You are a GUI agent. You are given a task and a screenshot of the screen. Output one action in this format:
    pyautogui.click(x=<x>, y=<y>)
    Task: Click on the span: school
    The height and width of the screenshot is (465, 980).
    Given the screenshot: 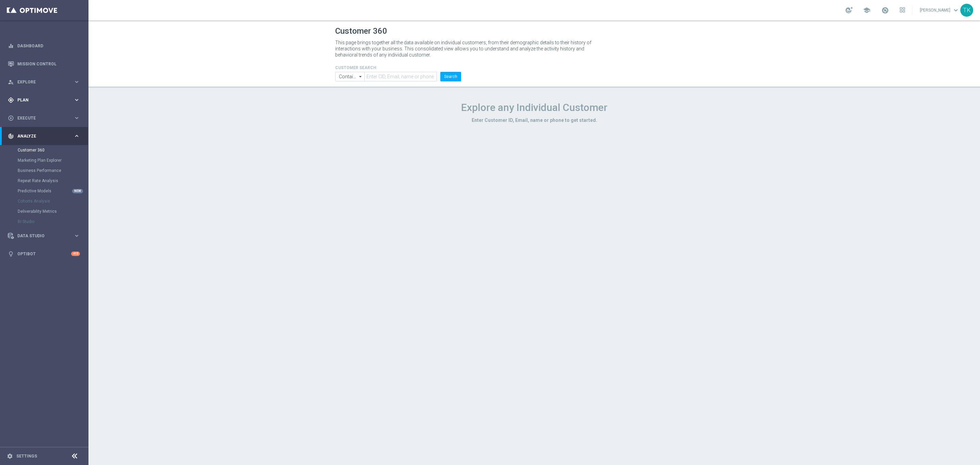 What is the action you would take?
    pyautogui.click(x=867, y=10)
    